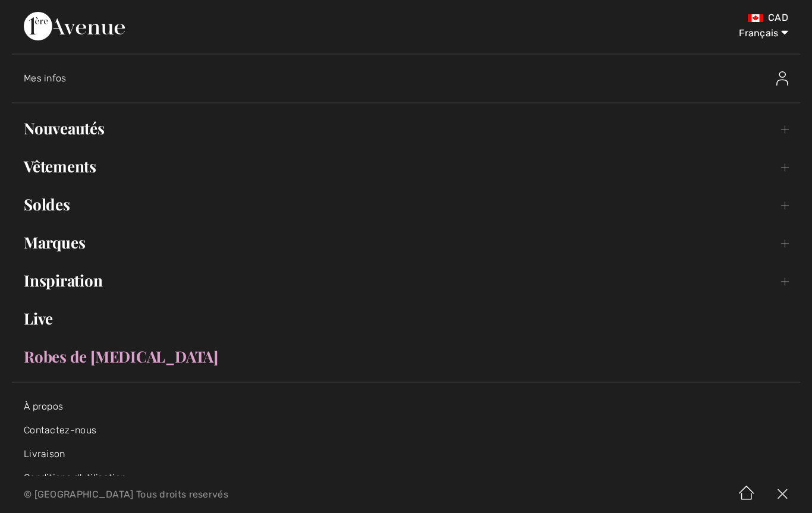 This screenshot has width=812, height=513. What do you see at coordinates (782, 78) in the screenshot?
I see `img: Mes infos` at bounding box center [782, 78].